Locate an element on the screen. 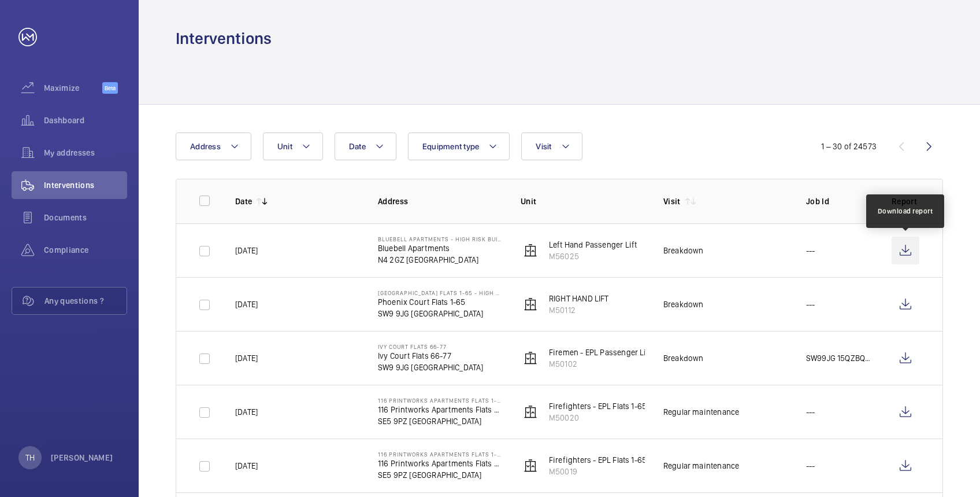 This screenshot has height=497, width=980. p: M50020 is located at coordinates (607, 417).